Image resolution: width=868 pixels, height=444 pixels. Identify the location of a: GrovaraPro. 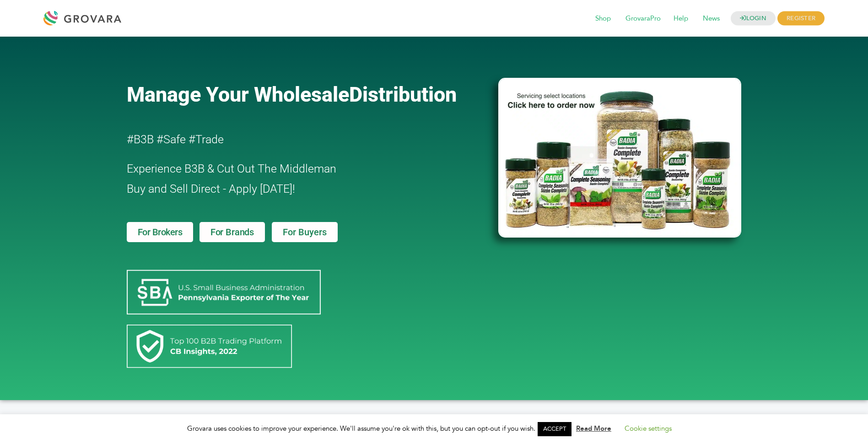
(643, 19).